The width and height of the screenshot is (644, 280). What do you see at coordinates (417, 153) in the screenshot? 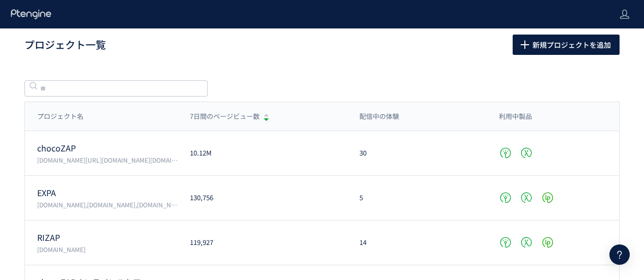
I see `div: 30` at bounding box center [417, 153].